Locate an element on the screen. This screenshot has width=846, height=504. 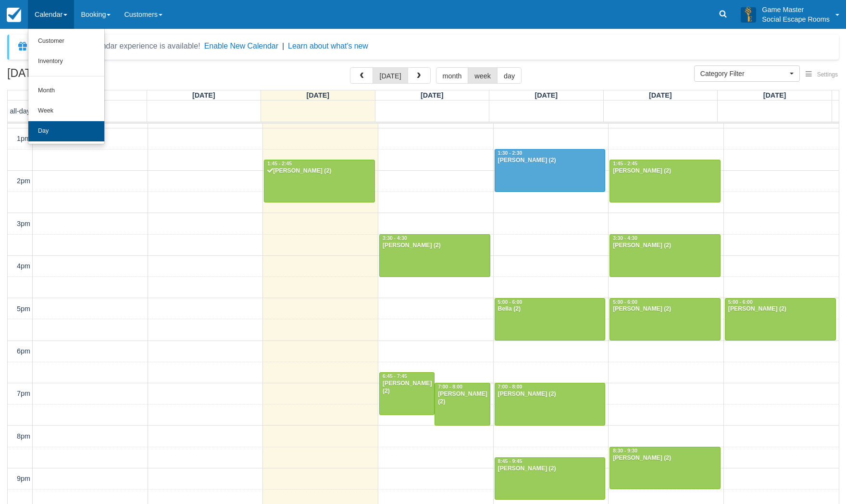
a: 5:00 - 6:00Bella (2) is located at coordinates (550, 319).